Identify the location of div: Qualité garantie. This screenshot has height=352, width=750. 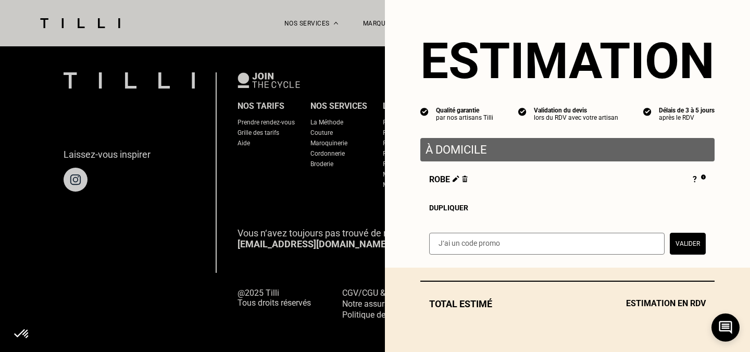
(465, 110).